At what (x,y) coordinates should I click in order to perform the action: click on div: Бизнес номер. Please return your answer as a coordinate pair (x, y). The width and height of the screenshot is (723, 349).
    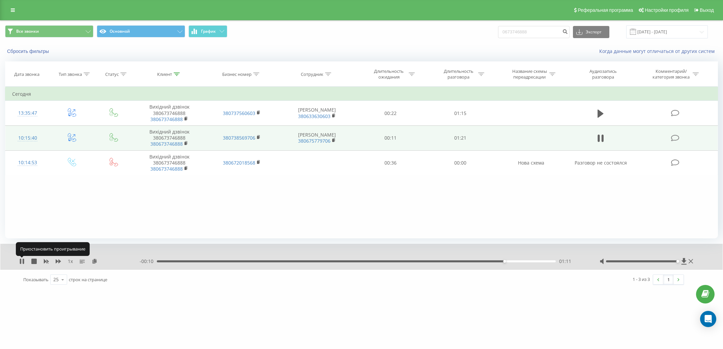
    Looking at the image, I should click on (237, 74).